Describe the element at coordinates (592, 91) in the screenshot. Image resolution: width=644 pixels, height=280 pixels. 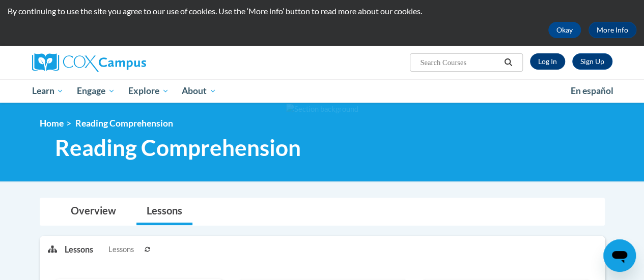
I see `a: En español` at that location.